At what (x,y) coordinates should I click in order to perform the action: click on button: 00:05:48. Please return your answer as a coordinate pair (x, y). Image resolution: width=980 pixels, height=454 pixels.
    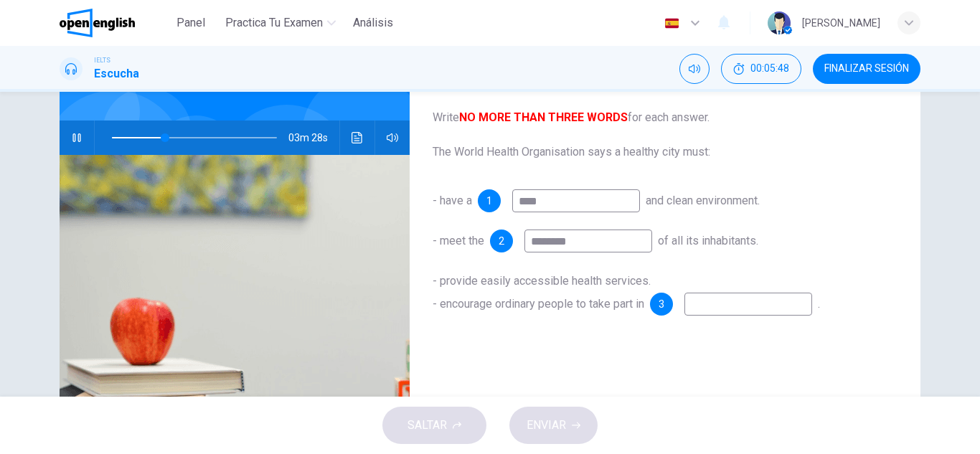
    Looking at the image, I should click on (762, 69).